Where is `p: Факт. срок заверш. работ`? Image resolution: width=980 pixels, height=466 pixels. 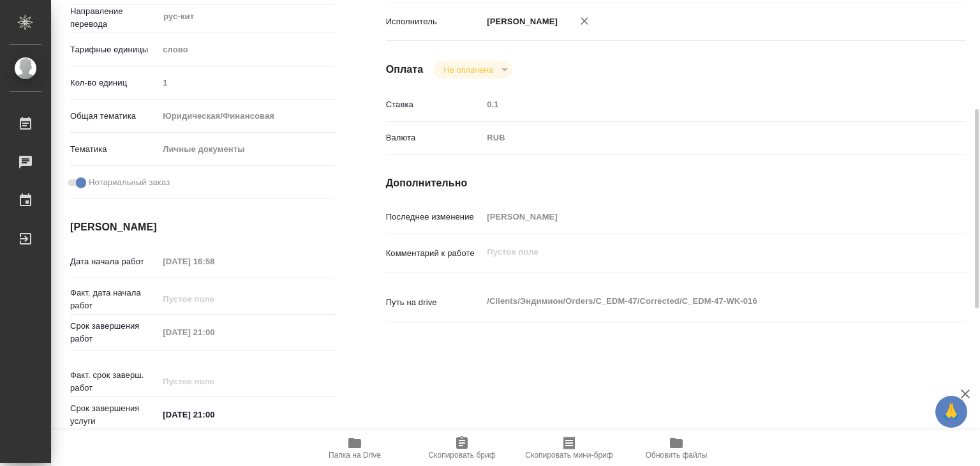 p: Факт. срок заверш. работ is located at coordinates (114, 381).